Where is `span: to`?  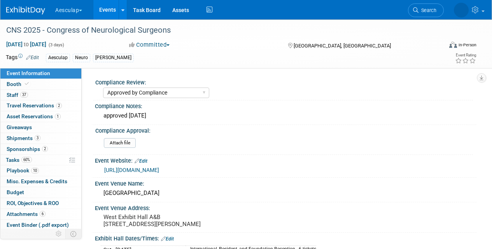
span: to is located at coordinates (26, 44).